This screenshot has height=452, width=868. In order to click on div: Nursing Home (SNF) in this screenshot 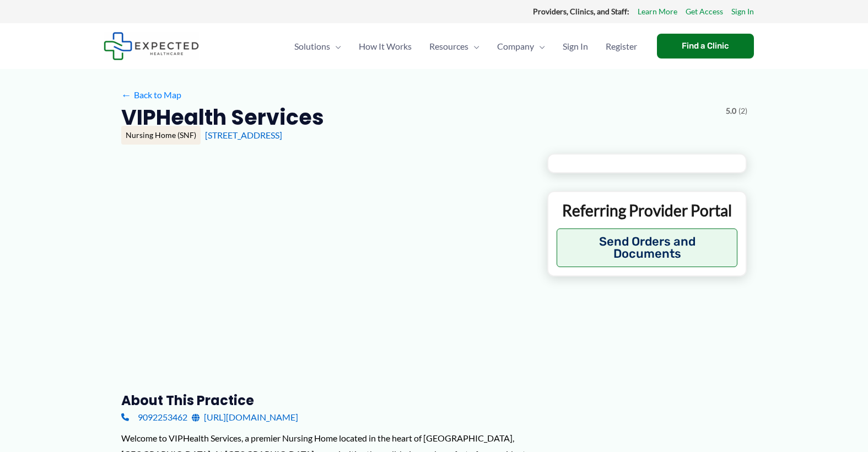, I will do `click(161, 136)`.